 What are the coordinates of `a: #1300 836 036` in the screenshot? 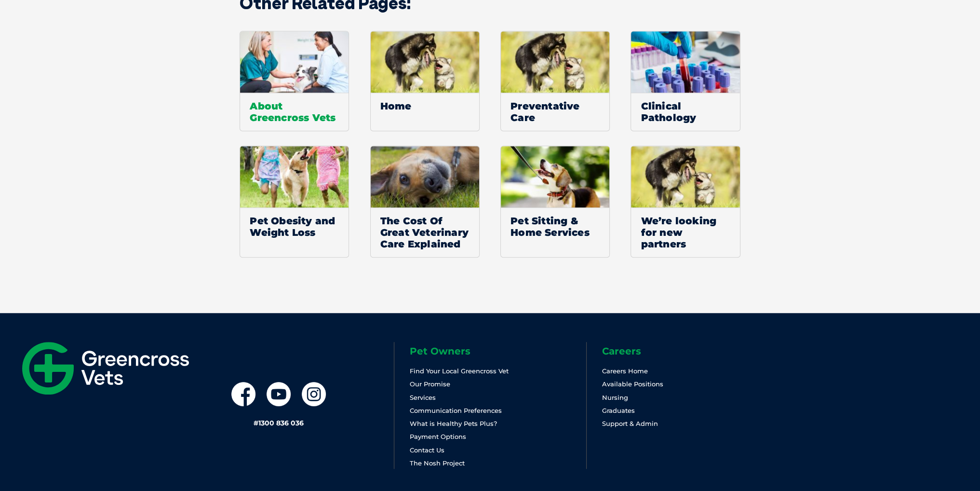 It's located at (279, 423).